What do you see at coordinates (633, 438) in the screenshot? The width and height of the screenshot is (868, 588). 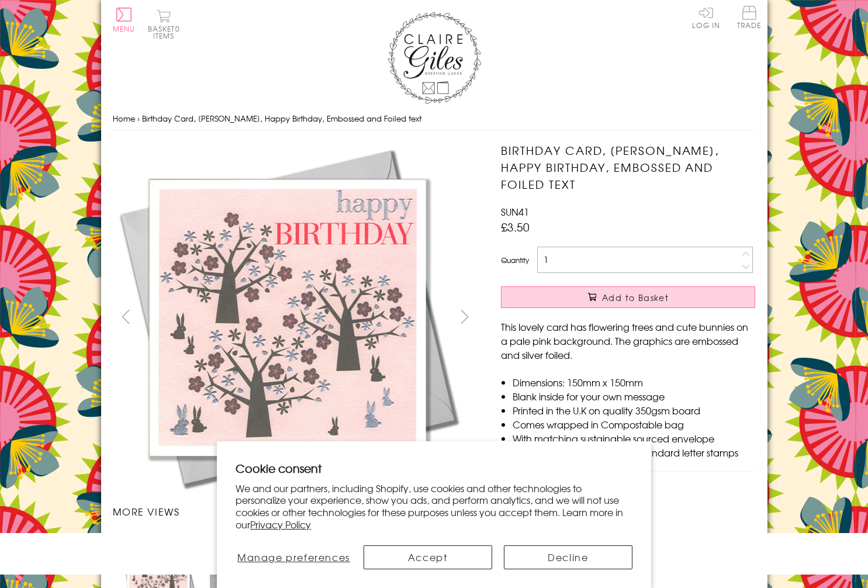 I see `li: With matching sustainable sourced envelope` at bounding box center [633, 438].